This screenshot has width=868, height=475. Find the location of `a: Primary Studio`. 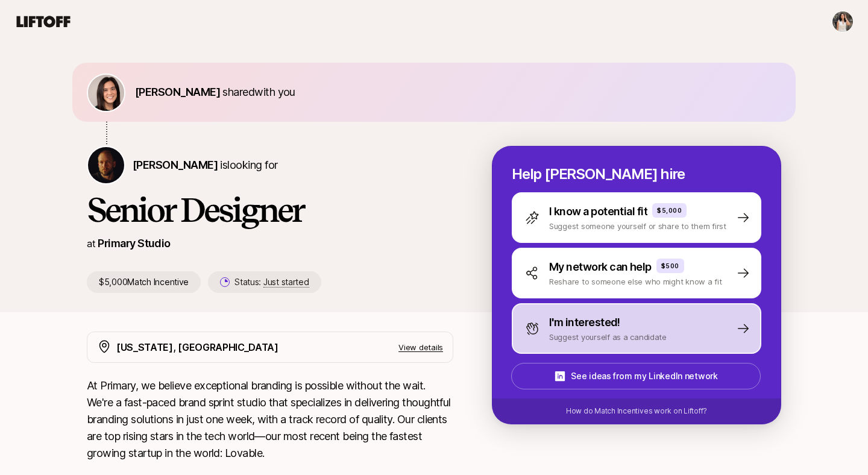

a: Primary Studio is located at coordinates (134, 243).